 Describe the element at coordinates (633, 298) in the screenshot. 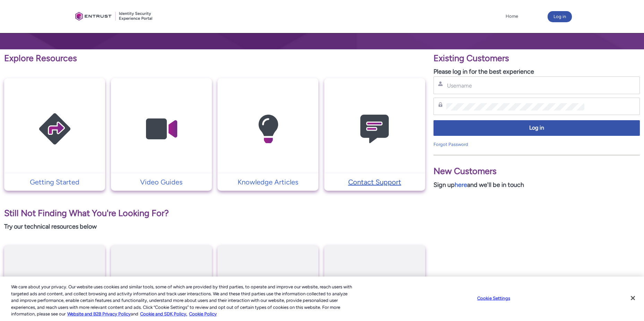

I see `button: Close` at that location.